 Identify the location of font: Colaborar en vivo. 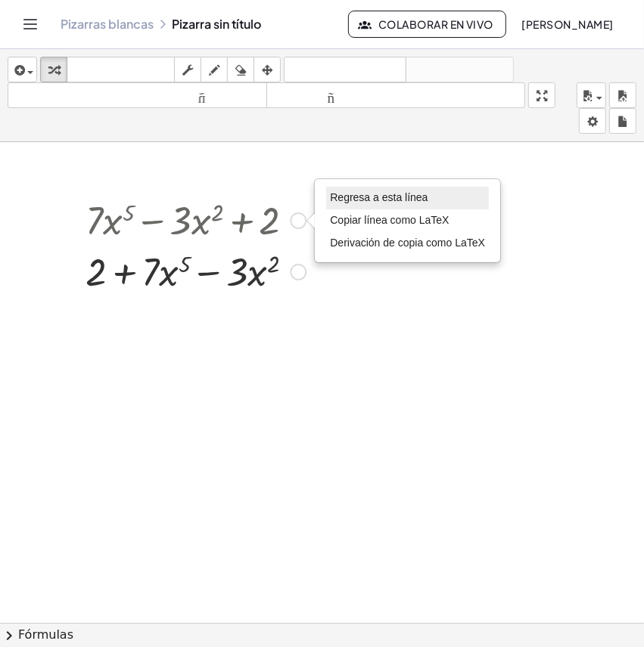
(436, 24).